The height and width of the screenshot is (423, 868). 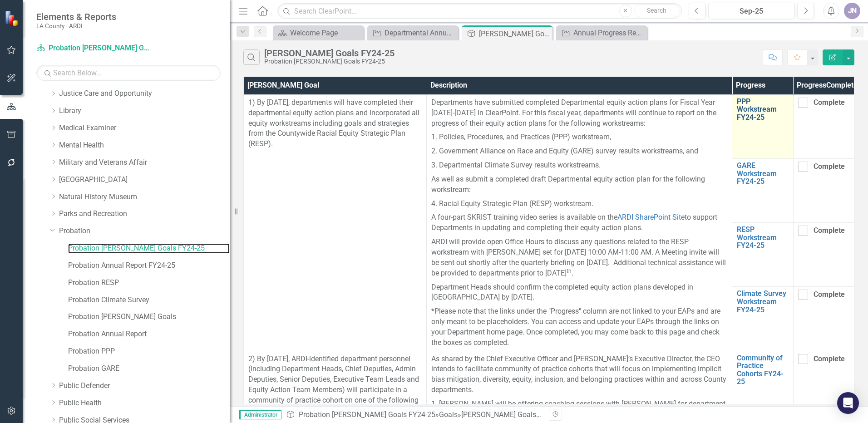 I want to click on button: Sep-25, so click(x=751, y=11).